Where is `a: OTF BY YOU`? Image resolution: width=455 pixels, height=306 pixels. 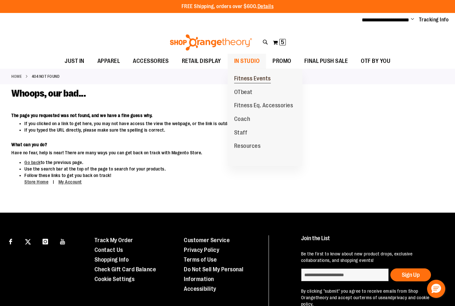 a: OTF BY YOU is located at coordinates (375, 61).